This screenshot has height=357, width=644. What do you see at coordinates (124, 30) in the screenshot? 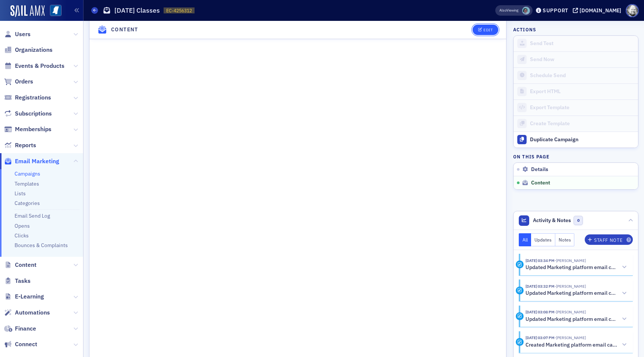
I see `h4: Content` at bounding box center [124, 30].